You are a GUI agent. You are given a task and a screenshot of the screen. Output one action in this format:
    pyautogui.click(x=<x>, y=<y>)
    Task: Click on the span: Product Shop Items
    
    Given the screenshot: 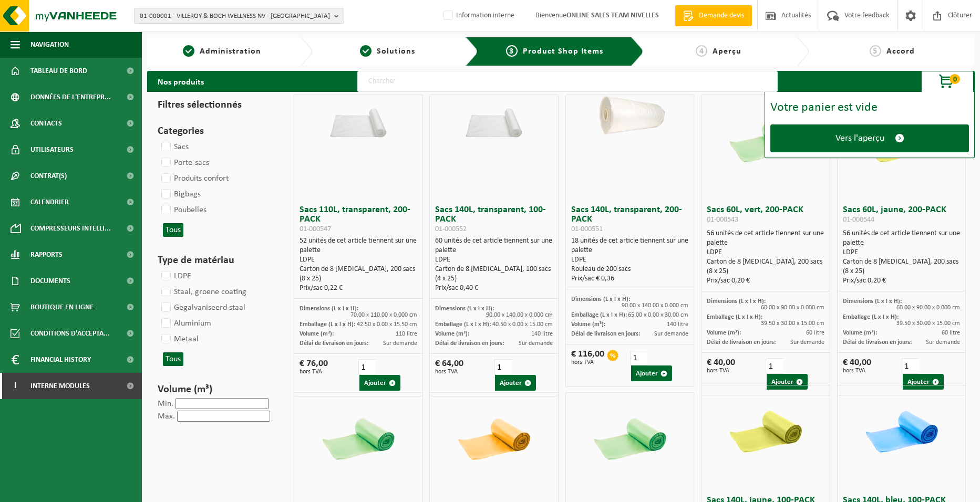 What is the action you would take?
    pyautogui.click(x=563, y=51)
    